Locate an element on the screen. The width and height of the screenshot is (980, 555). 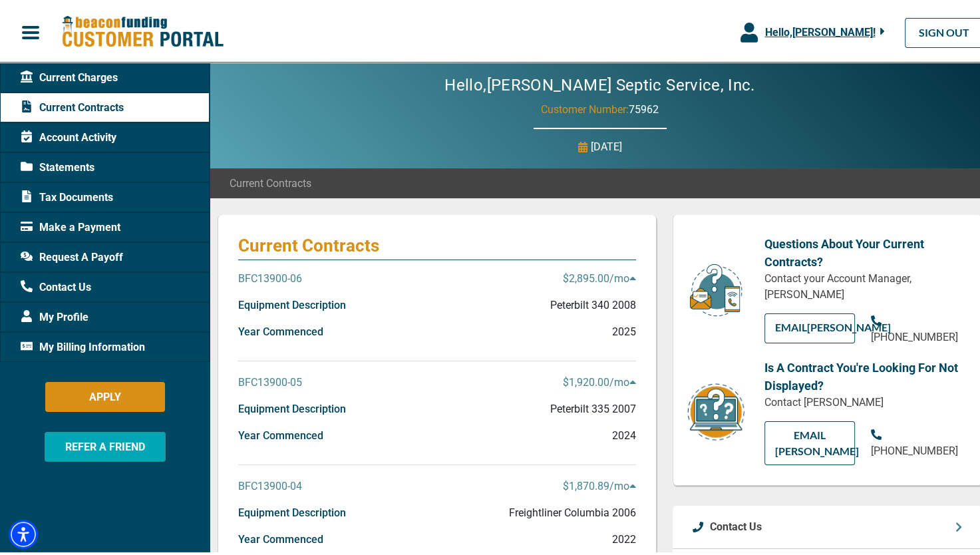
span: Tax Documents is located at coordinates (66, 195).